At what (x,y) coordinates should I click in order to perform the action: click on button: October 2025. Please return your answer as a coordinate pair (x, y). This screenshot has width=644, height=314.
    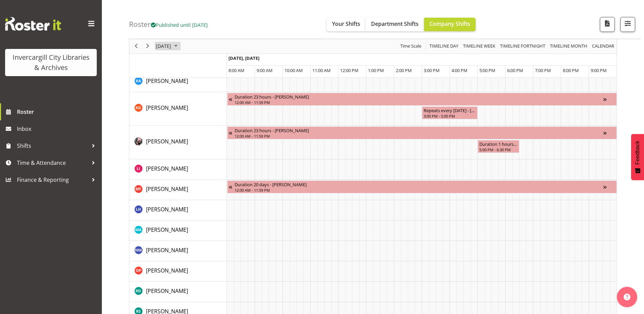
    Looking at the image, I should click on (167, 46).